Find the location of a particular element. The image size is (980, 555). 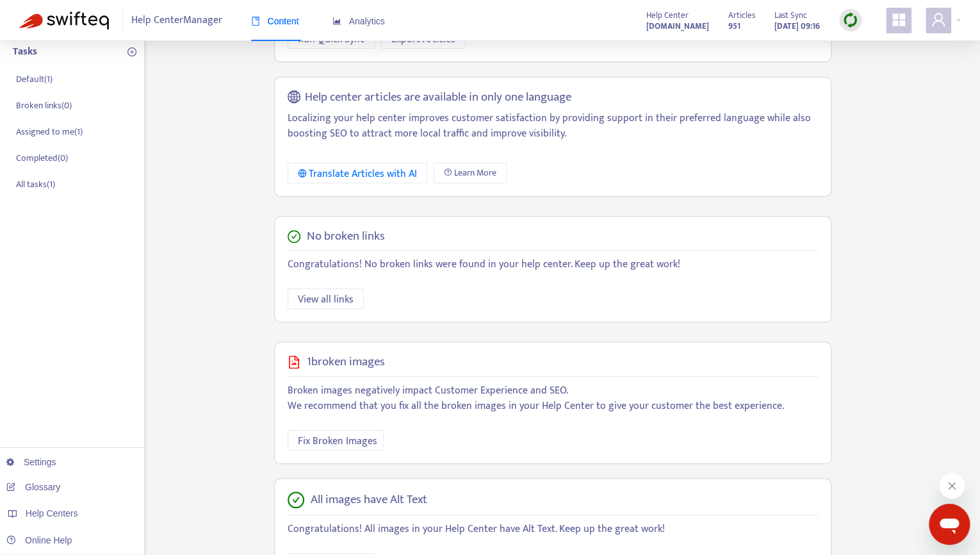

p: Congratulations! All images in your Help Center have Alt Text. Keep up the great work! is located at coordinates (553, 529).